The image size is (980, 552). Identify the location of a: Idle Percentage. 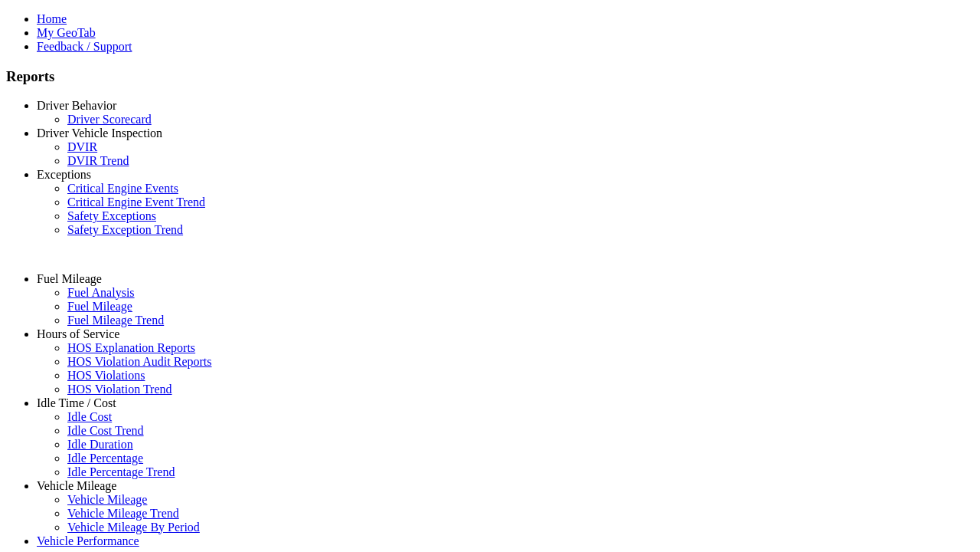
(105, 458).